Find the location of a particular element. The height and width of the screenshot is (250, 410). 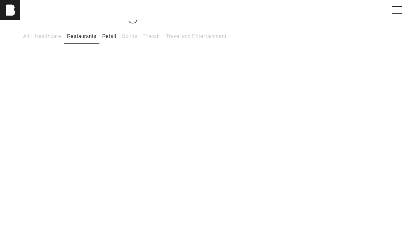

h1: Chances are good we’ve worked on it. is located at coordinates (205, 12).